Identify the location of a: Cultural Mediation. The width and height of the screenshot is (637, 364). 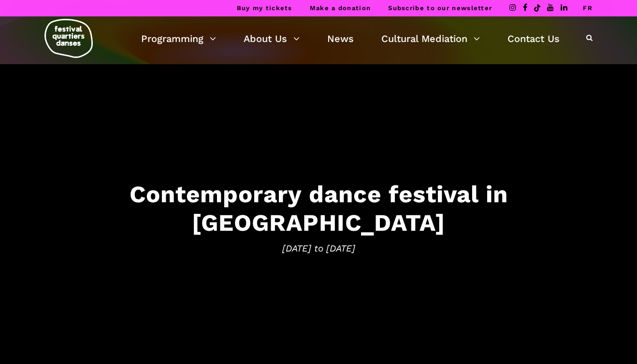
(431, 39).